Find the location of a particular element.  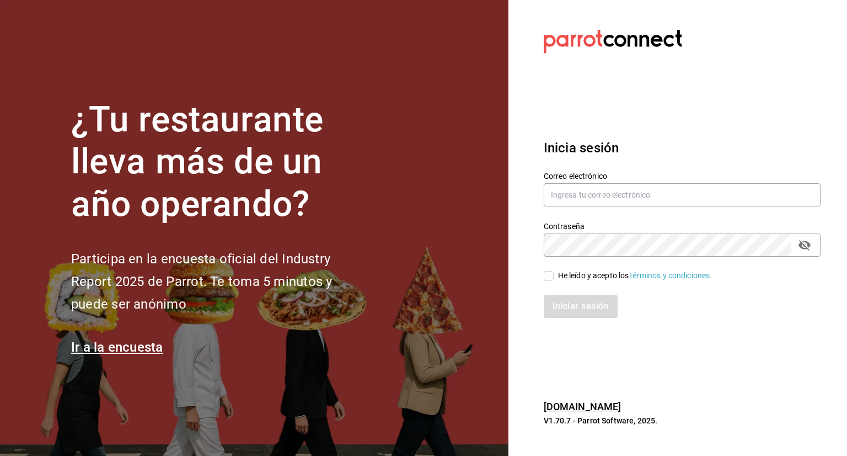

input: Ingresa tu correo electrónico is located at coordinates (682, 195).